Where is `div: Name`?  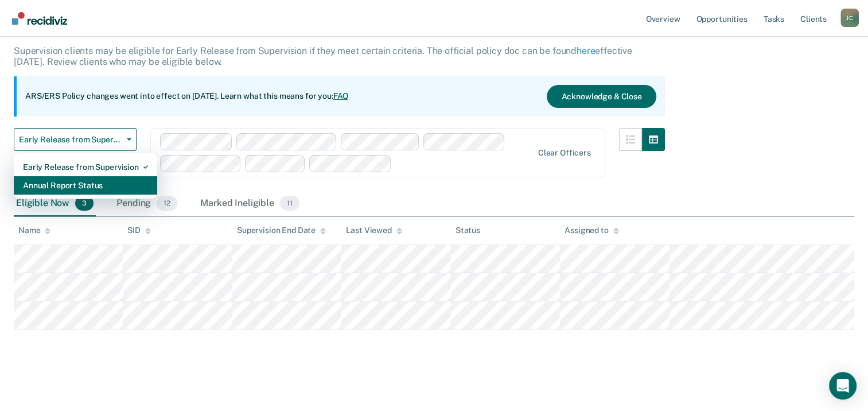 div: Name is located at coordinates (34, 230).